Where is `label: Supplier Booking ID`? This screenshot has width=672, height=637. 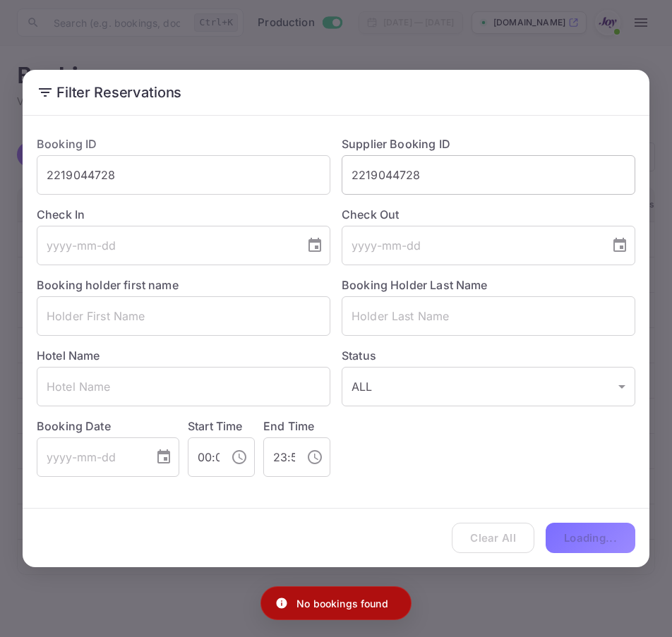 label: Supplier Booking ID is located at coordinates (396, 144).